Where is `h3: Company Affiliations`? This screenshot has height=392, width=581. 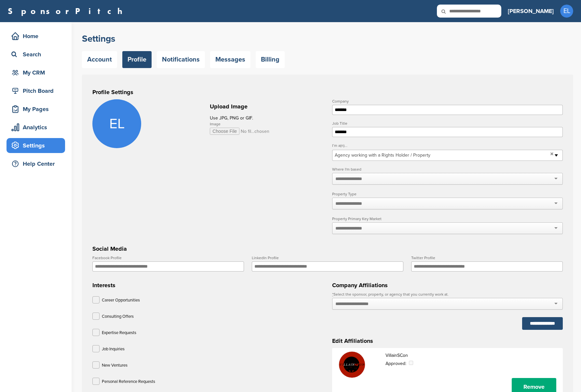 h3: Company Affiliations is located at coordinates (448, 285).